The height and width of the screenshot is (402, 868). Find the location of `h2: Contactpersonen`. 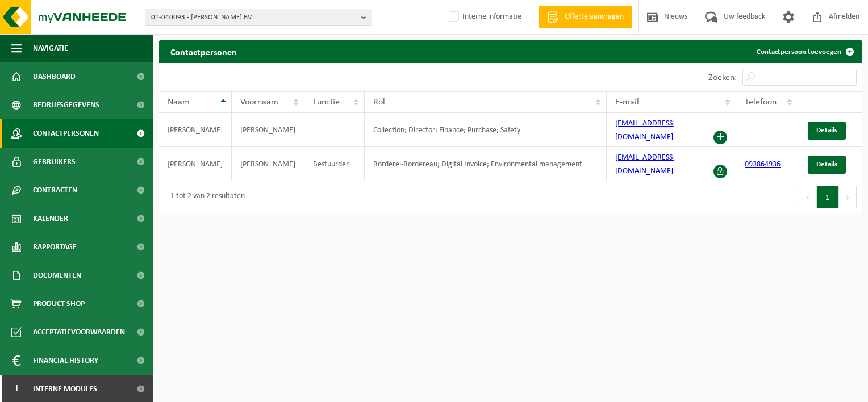

h2: Contactpersonen is located at coordinates (203, 51).